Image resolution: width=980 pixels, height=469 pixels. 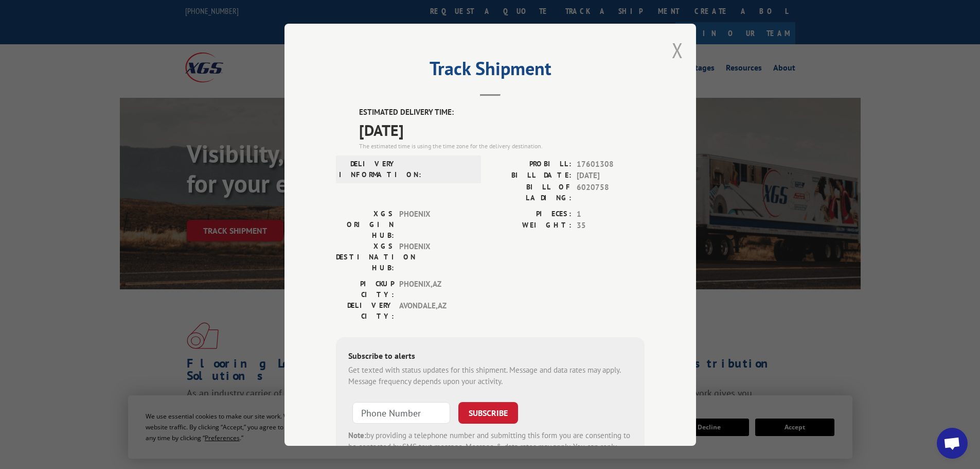 I want to click on label: PIECES:, so click(x=531, y=213).